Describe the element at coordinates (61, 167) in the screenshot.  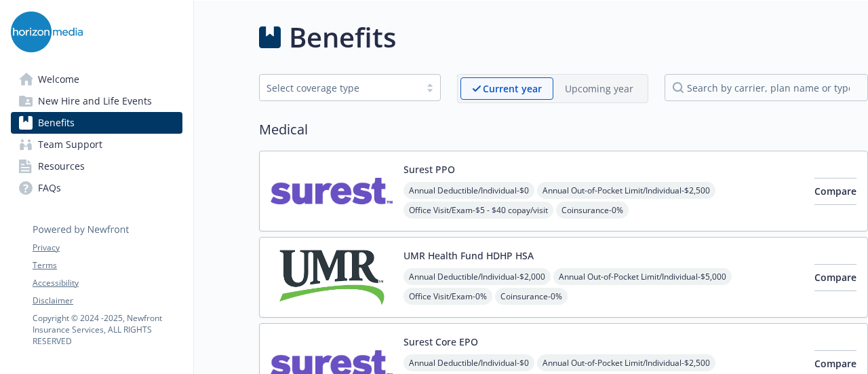
I see `span: Resources` at that location.